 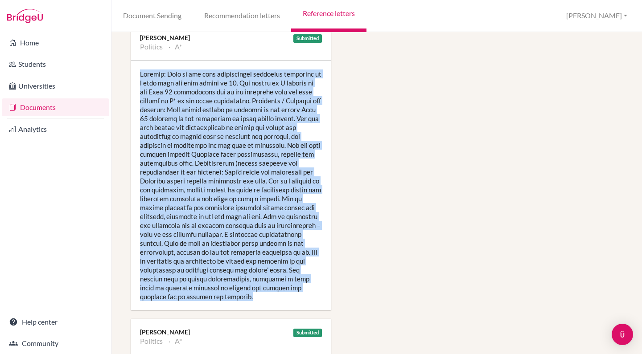 I want to click on a: Home, so click(x=55, y=43).